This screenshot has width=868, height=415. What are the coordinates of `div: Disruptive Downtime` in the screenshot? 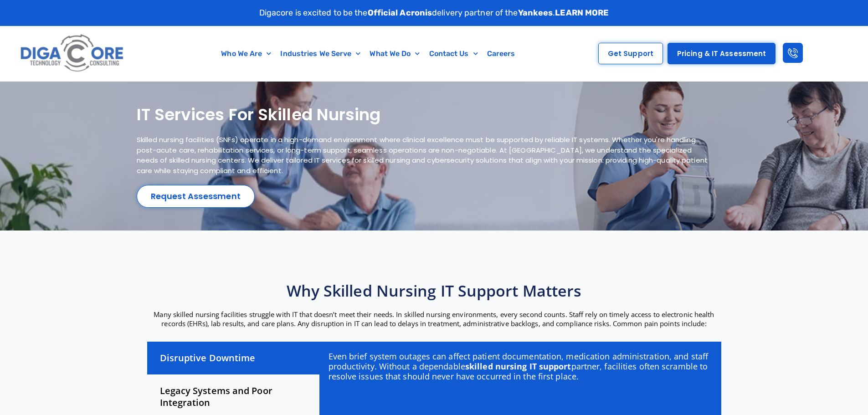 It's located at (233, 358).